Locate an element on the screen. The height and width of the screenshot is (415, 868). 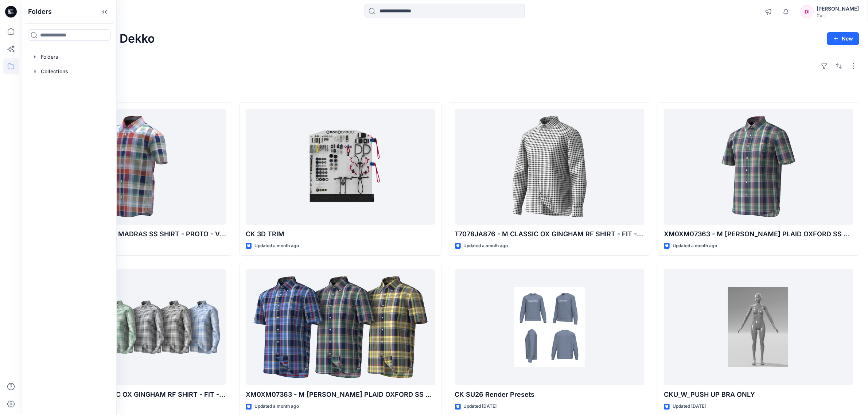
p: CK 3D TRIM is located at coordinates (340, 234).